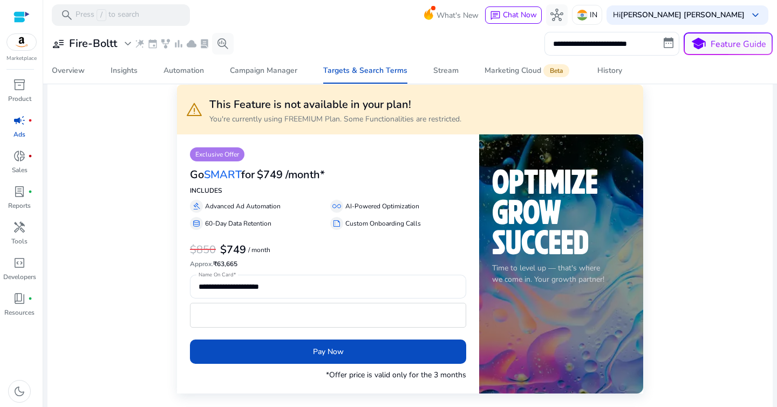 The height and width of the screenshot is (407, 777). What do you see at coordinates (756, 15) in the screenshot?
I see `span: keyboard_arrow_down` at bounding box center [756, 15].